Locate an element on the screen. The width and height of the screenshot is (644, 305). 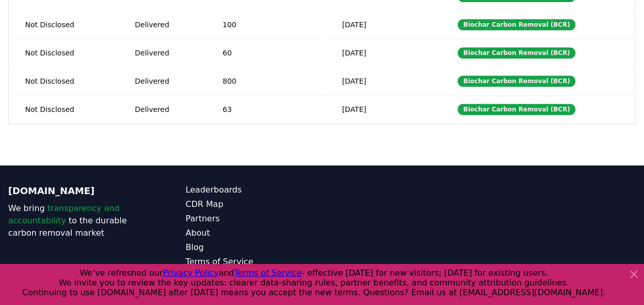
td: 60 is located at coordinates (265, 53).